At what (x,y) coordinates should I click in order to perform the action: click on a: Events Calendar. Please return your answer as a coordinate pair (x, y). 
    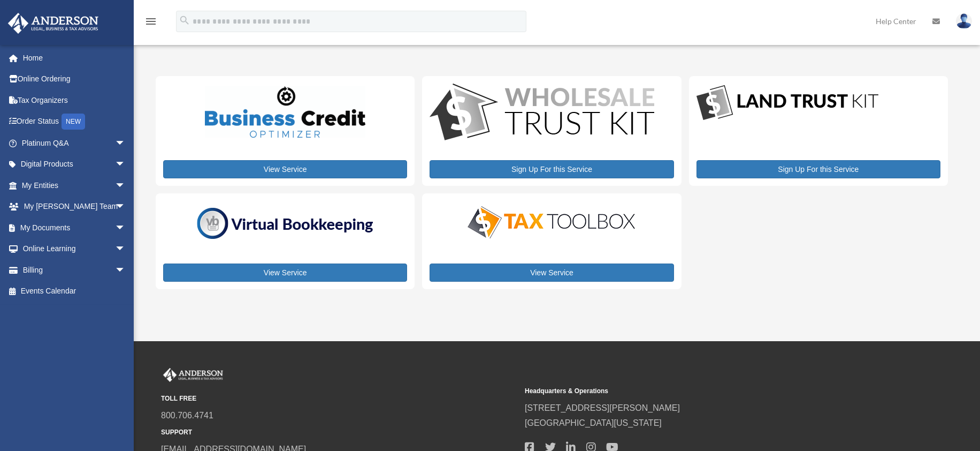
    Looking at the image, I should click on (74, 291).